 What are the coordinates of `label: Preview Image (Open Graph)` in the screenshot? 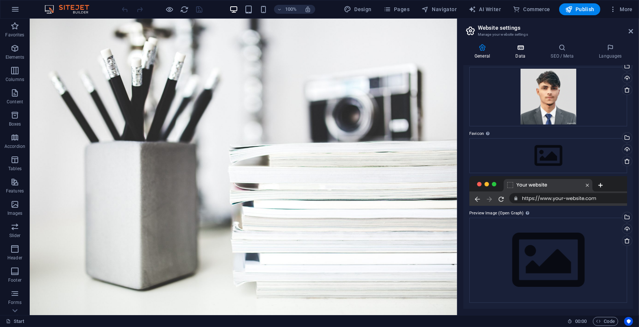 It's located at (548, 213).